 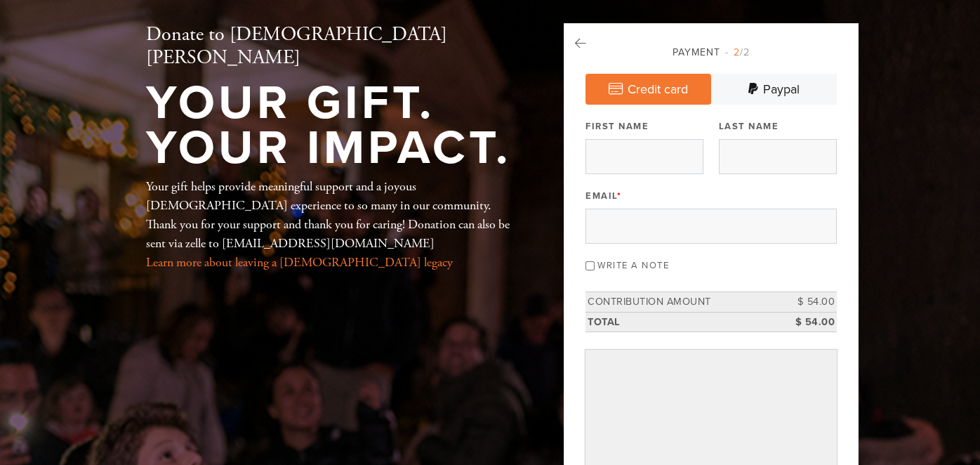 I want to click on label: Last Name, so click(x=749, y=127).